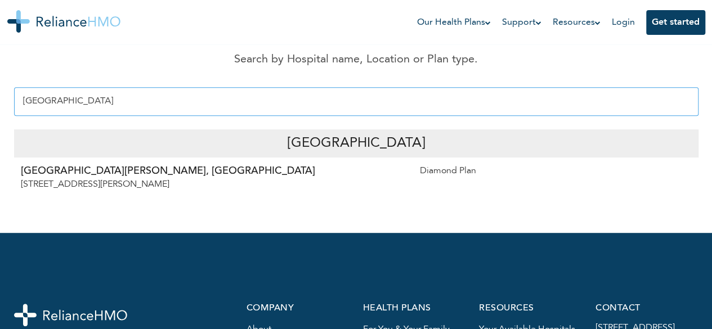 Image resolution: width=712 pixels, height=329 pixels. Describe the element at coordinates (556, 171) in the screenshot. I see `p: Diamond Plan` at that location.